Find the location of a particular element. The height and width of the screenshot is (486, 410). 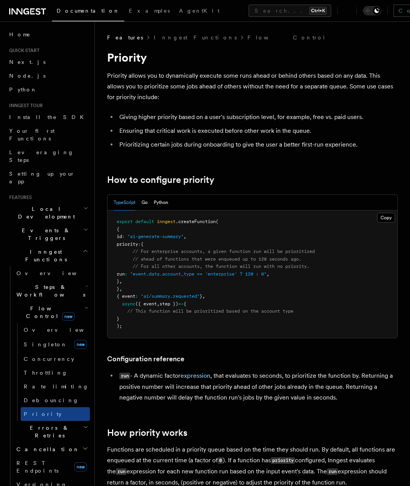

button: TypeScript is located at coordinates (124, 202).